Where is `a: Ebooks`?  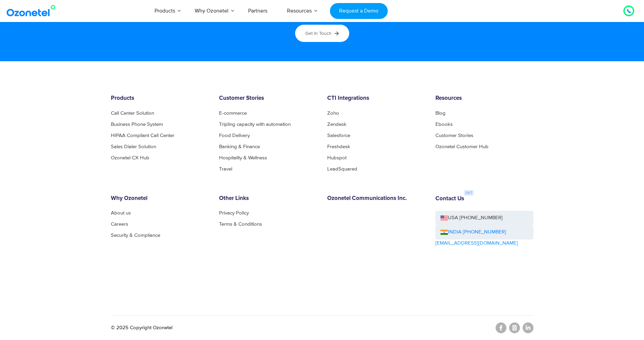 a: Ebooks is located at coordinates (444, 124).